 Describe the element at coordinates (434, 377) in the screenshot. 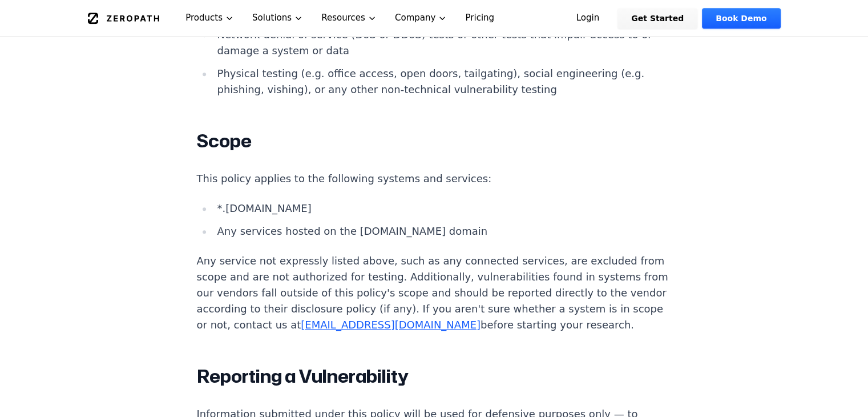

I see `h2: Reporting a Vulnerability` at that location.